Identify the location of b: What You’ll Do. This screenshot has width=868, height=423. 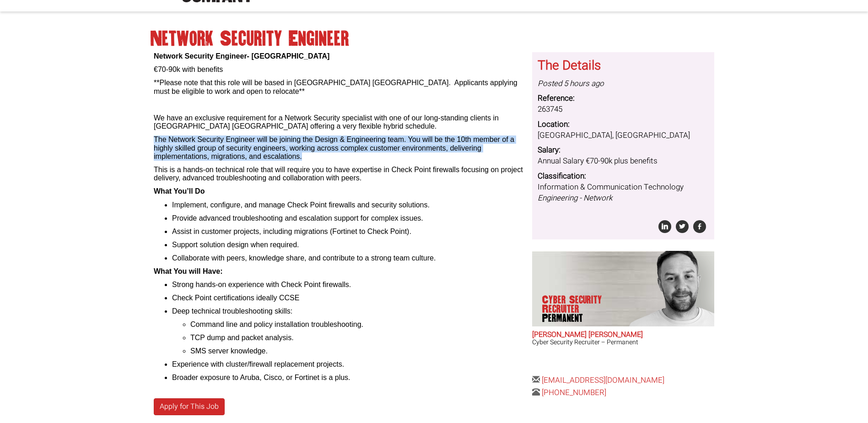
(179, 191).